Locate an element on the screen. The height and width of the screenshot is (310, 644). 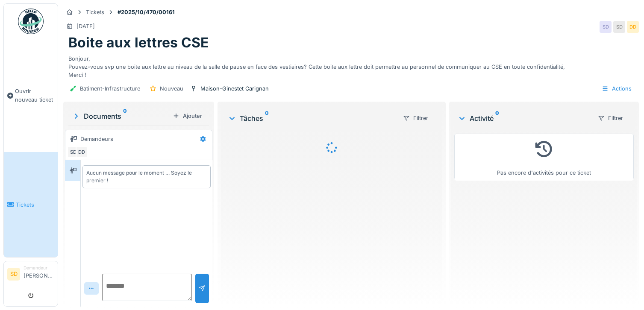
span: Tickets is located at coordinates (35, 204).